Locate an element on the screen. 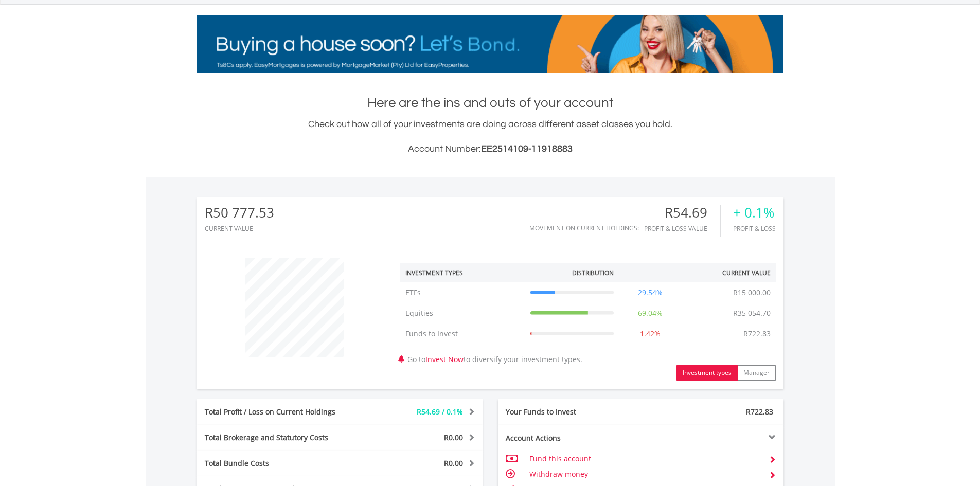 Image resolution: width=980 pixels, height=486 pixels. td: 29.54% is located at coordinates (650, 293).